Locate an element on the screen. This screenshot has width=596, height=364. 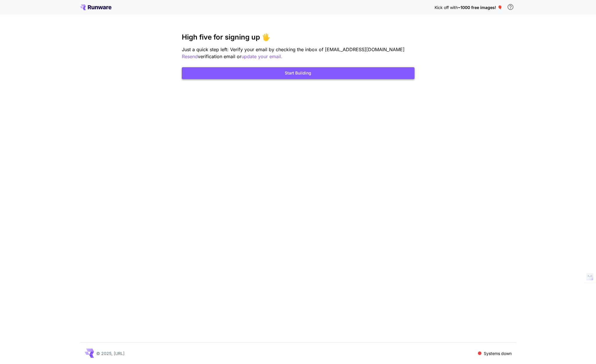
button: update your email. is located at coordinates (262, 56).